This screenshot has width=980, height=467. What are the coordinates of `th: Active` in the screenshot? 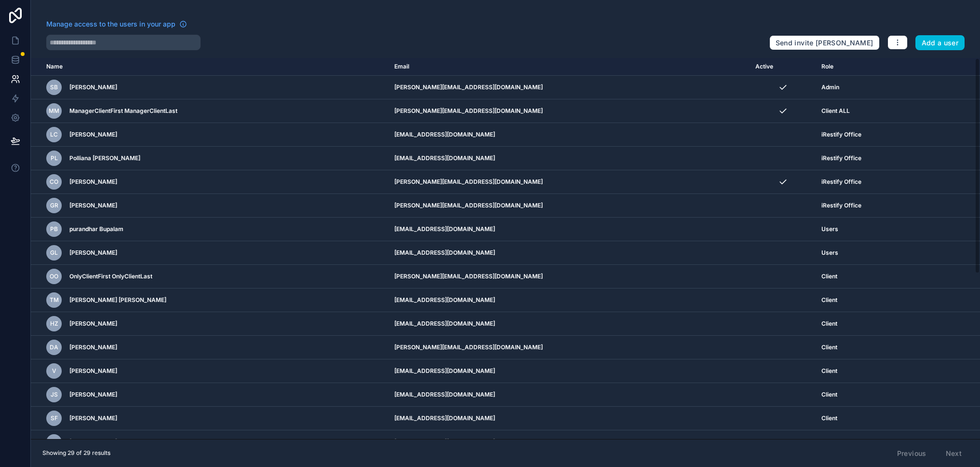 It's located at (783, 66).